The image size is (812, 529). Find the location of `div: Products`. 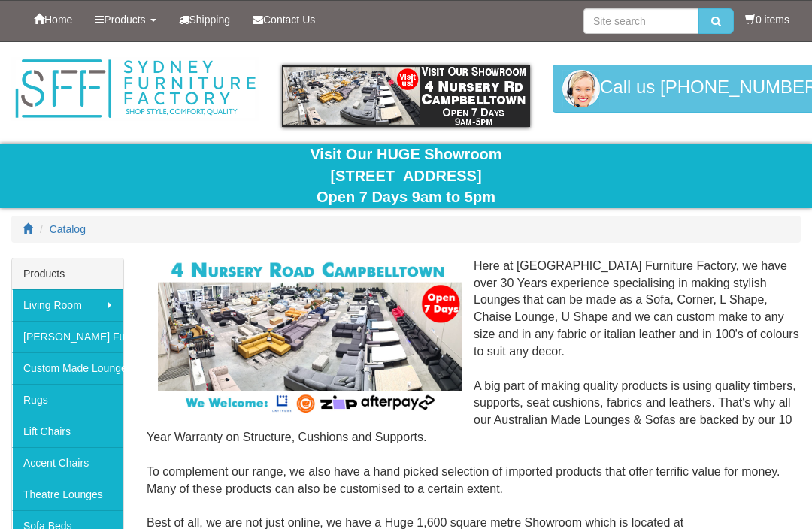

div: Products is located at coordinates (68, 274).